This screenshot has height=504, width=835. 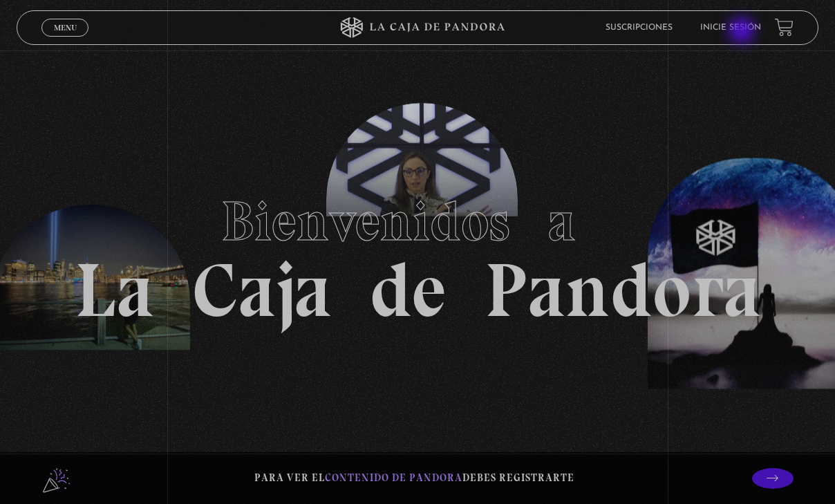 I want to click on span: Bienvenidos a, so click(x=418, y=221).